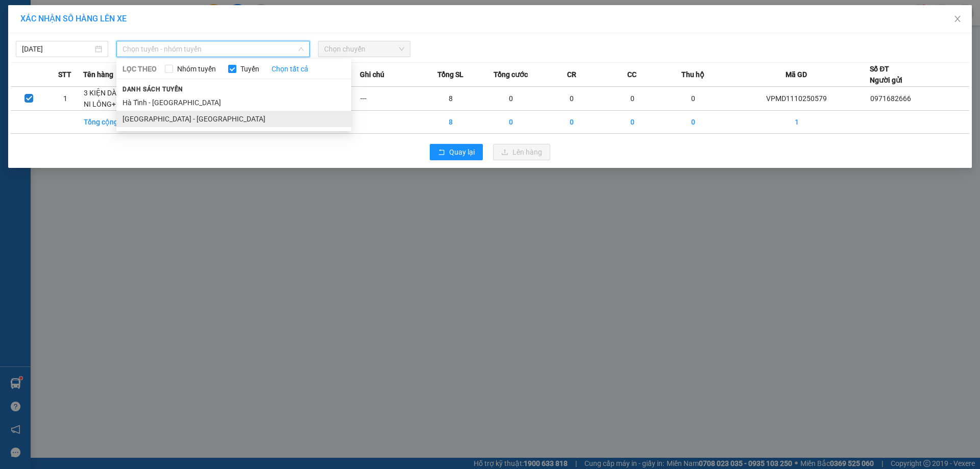  What do you see at coordinates (152, 90) in the screenshot?
I see `span: Danh sách tuyến` at bounding box center [152, 90].